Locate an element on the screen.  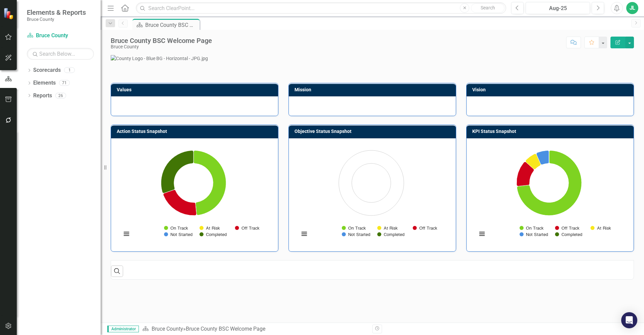
div: JL is located at coordinates (632, 8).